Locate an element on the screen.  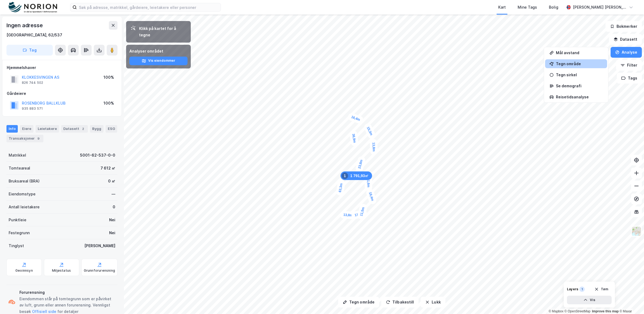
div: 5001-62-537-0-0 is located at coordinates (98, 155).